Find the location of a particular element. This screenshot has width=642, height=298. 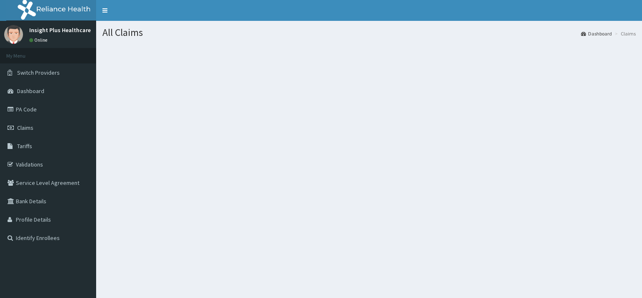

p: Insight Plus Healthcare is located at coordinates (60, 30).